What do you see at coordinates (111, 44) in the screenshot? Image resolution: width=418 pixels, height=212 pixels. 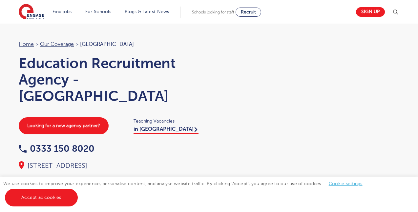 I see `nav: breadcrumb` at bounding box center [111, 44].